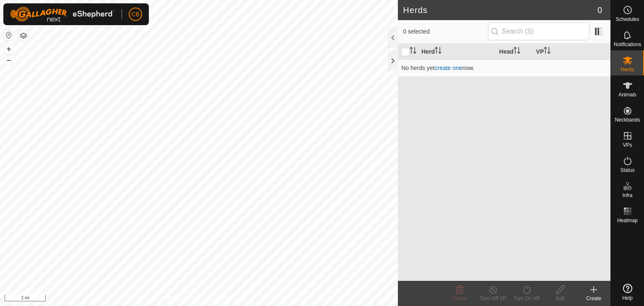 This screenshot has width=644, height=306. Describe the element at coordinates (627, 220) in the screenshot. I see `span: Heatmap` at that location.